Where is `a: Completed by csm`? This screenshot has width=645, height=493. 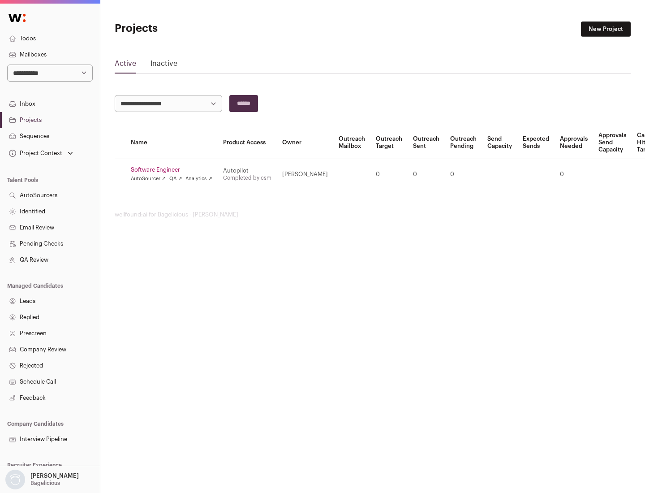
a: Completed by csm is located at coordinates (247, 178).